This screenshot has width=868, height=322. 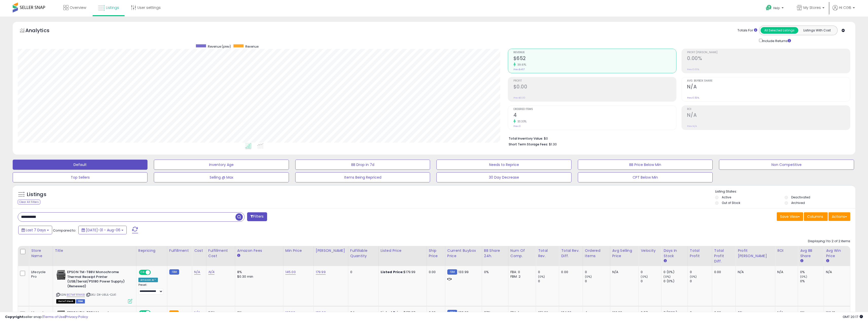 What do you see at coordinates (801, 197) in the screenshot?
I see `label: Deactivated` at bounding box center [801, 197].